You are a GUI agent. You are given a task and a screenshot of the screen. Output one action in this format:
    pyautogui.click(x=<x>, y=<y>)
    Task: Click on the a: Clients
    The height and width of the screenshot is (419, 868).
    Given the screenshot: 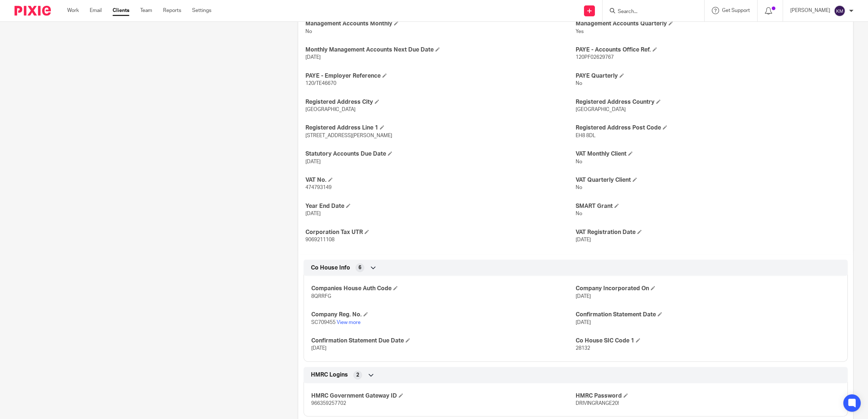 What is the action you would take?
    pyautogui.click(x=121, y=10)
    